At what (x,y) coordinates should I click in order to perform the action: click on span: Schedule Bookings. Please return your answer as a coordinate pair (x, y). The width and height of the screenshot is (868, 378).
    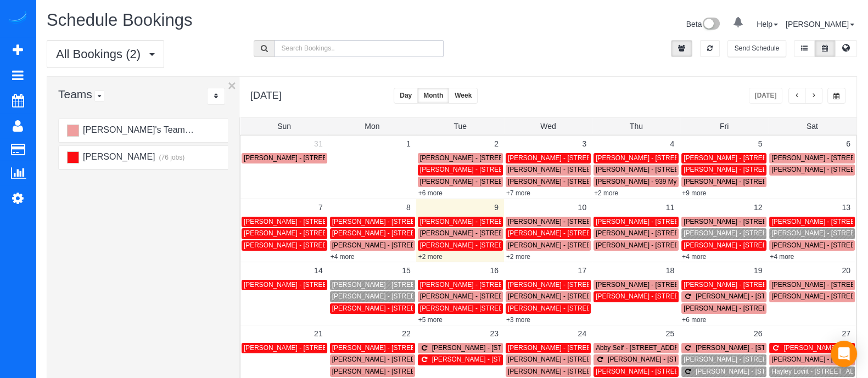
    Looking at the image, I should click on (119, 20).